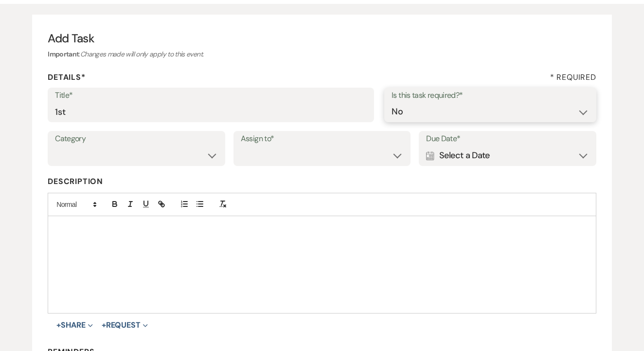 This screenshot has height=351, width=644. I want to click on label: Title*, so click(211, 95).